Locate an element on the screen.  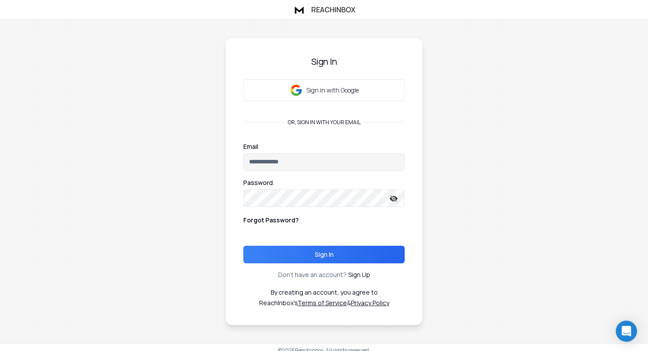
label: Email is located at coordinates (251, 147).